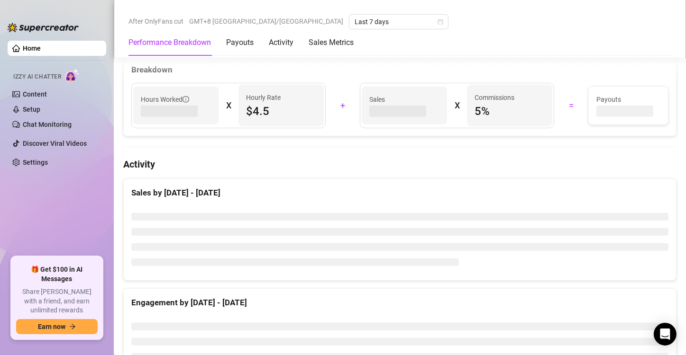  I want to click on span: info-circle, so click(186, 100).